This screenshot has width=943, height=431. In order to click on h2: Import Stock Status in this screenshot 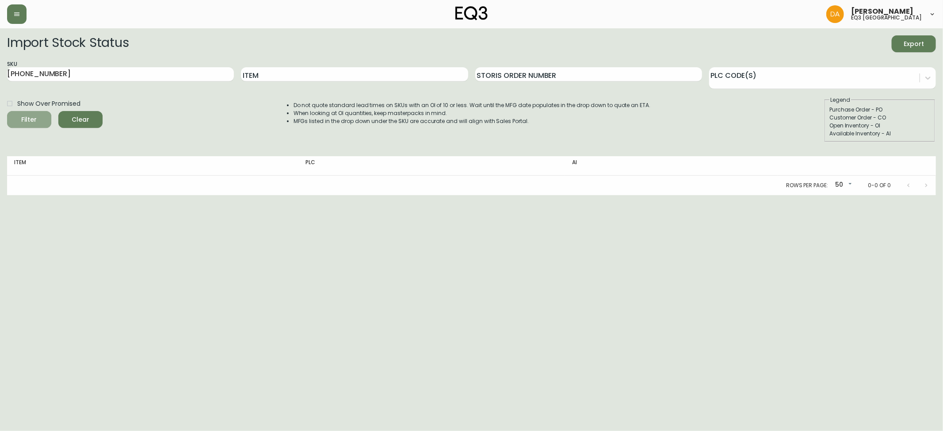, I will do `click(68, 44)`.